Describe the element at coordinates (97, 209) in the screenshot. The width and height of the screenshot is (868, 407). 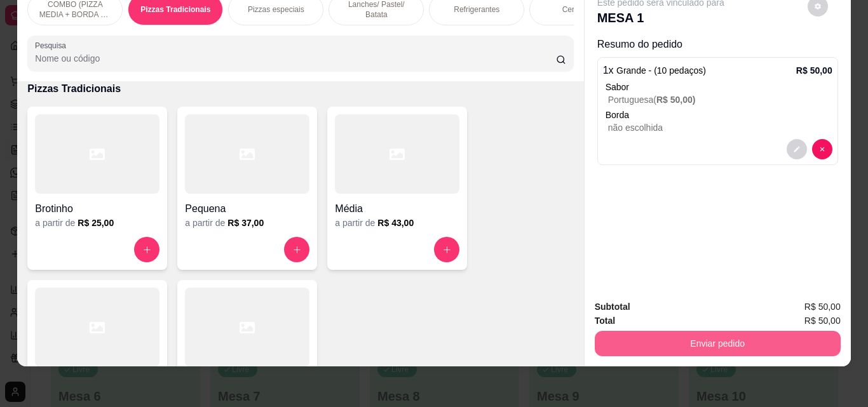
I see `h4: Brotinho` at that location.